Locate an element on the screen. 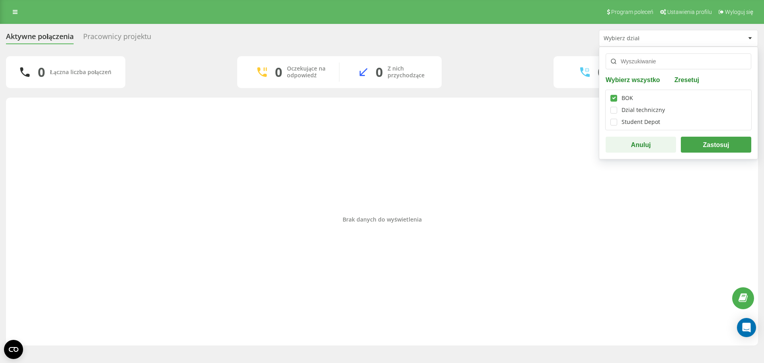  button: Zresetuj is located at coordinates (687, 79).